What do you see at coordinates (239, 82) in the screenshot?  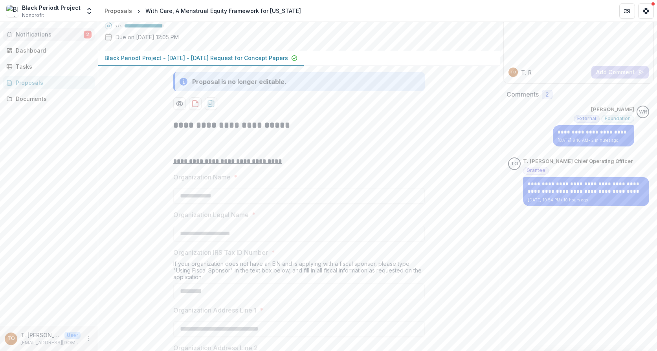 I see `div: Proposal is no longer editable.` at bounding box center [239, 82].